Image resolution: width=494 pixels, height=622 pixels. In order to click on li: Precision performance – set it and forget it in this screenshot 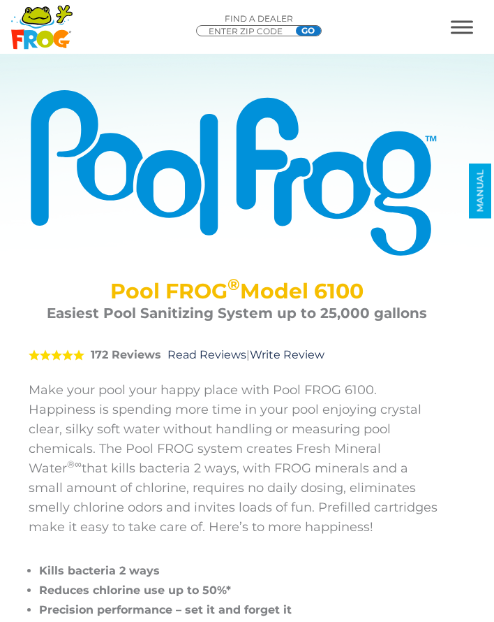, I will do `click(242, 610)`.